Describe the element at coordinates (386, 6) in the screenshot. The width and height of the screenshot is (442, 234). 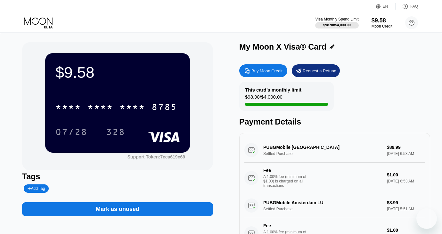
I see `div: EN` at that location.